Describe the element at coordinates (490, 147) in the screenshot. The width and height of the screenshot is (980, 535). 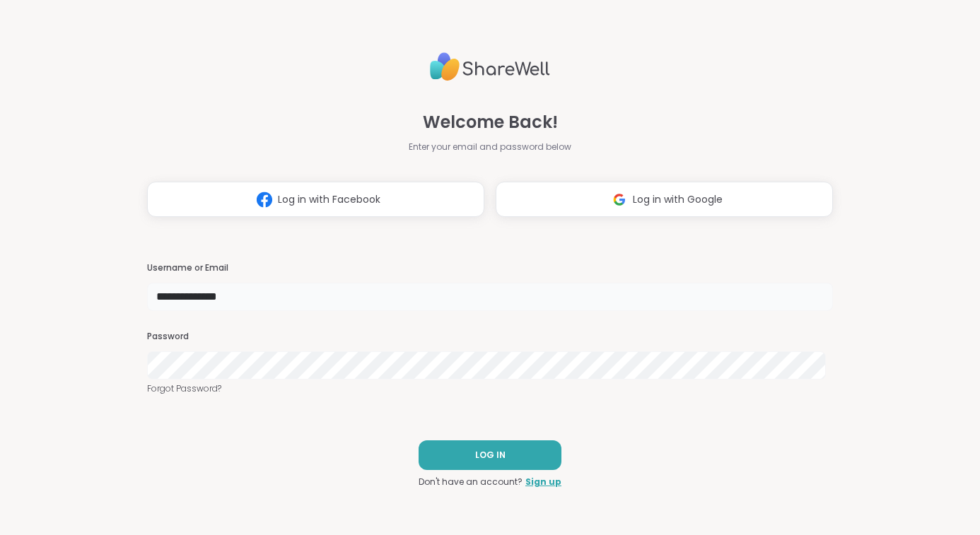
I see `span: Enter your email and password below` at that location.